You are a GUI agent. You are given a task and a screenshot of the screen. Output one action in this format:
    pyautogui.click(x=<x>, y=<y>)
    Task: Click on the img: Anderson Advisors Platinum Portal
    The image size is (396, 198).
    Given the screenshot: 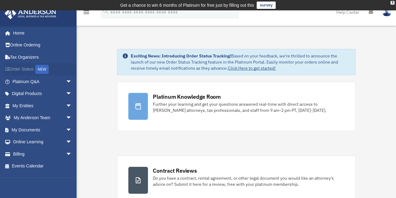 What is the action you would take?
    pyautogui.click(x=30, y=13)
    